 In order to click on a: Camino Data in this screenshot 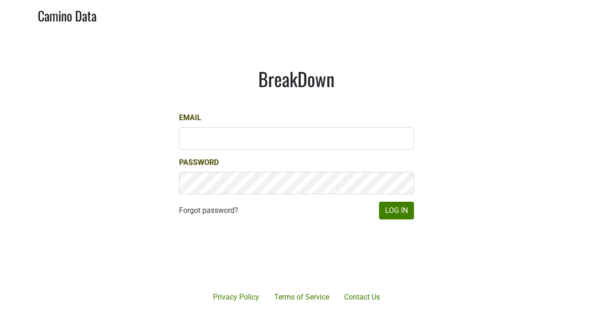, I will do `click(67, 14)`.